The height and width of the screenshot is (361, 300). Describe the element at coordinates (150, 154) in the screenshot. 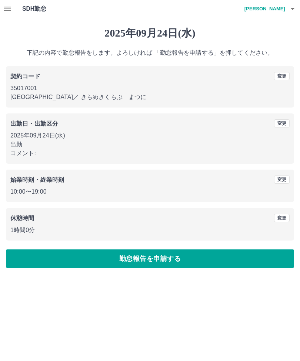

I see `p: コメント:` at that location.